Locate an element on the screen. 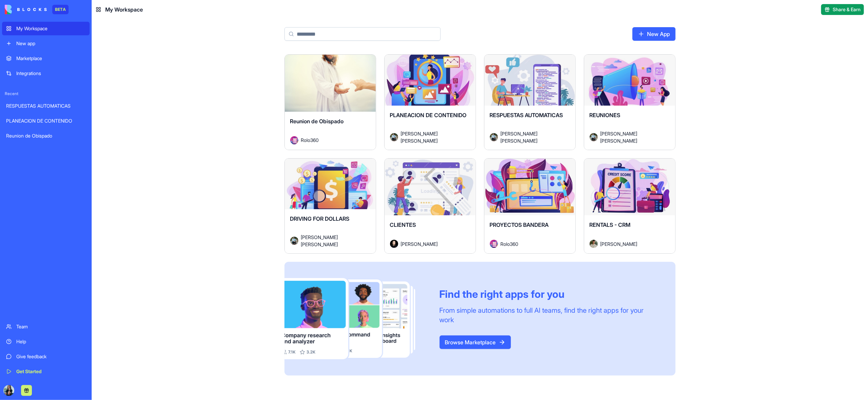 This screenshot has width=868, height=400. div: New app is located at coordinates (51, 43).